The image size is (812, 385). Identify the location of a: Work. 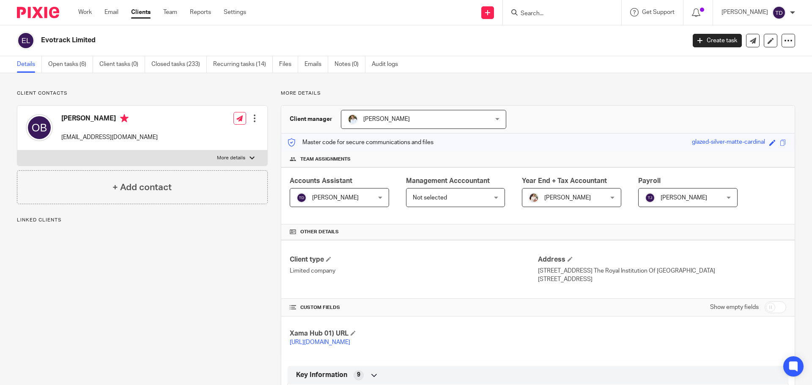
(85, 12).